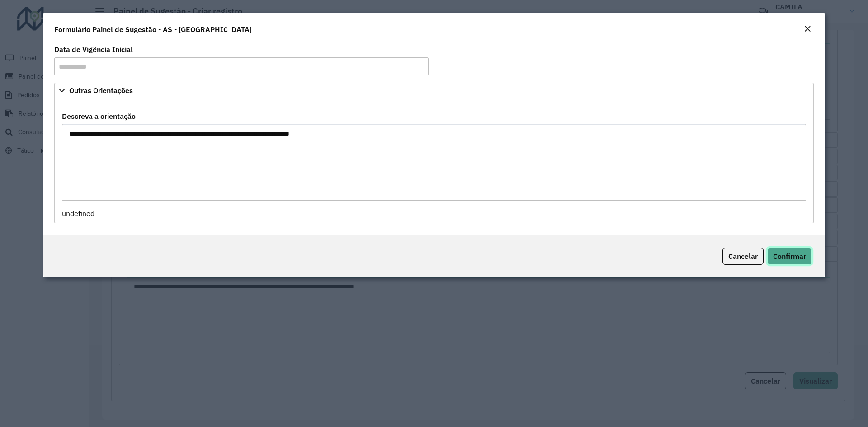 This screenshot has width=868, height=427. I want to click on label: Data de Vigência Inicial, so click(94, 49).